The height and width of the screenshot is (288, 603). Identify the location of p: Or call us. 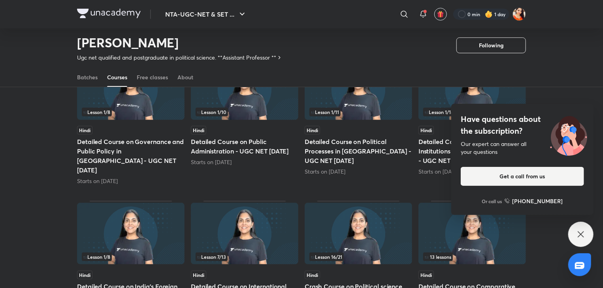
(492, 201).